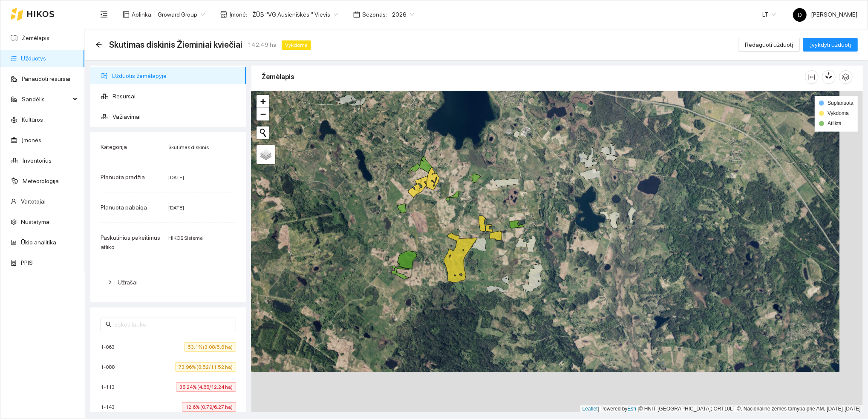 This screenshot has height=419, width=868. What do you see at coordinates (176, 117) in the screenshot?
I see `span: Važiavimai` at bounding box center [176, 117].